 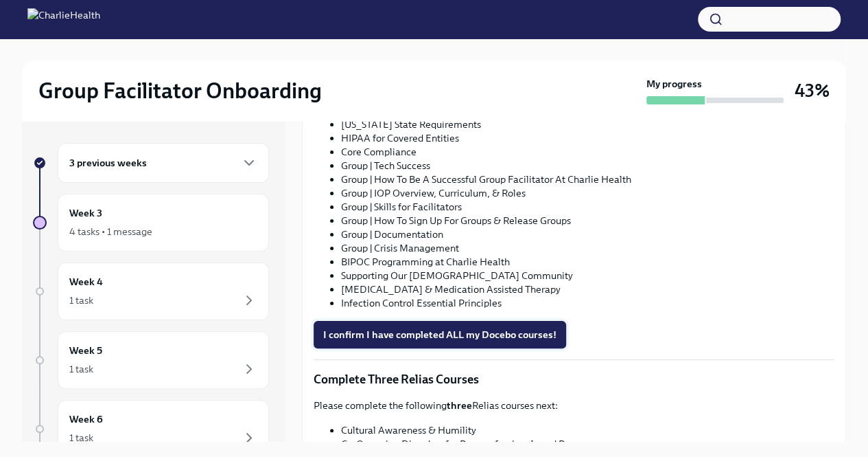 What do you see at coordinates (588, 152) in the screenshot?
I see `li: Core Compliance` at bounding box center [588, 152].